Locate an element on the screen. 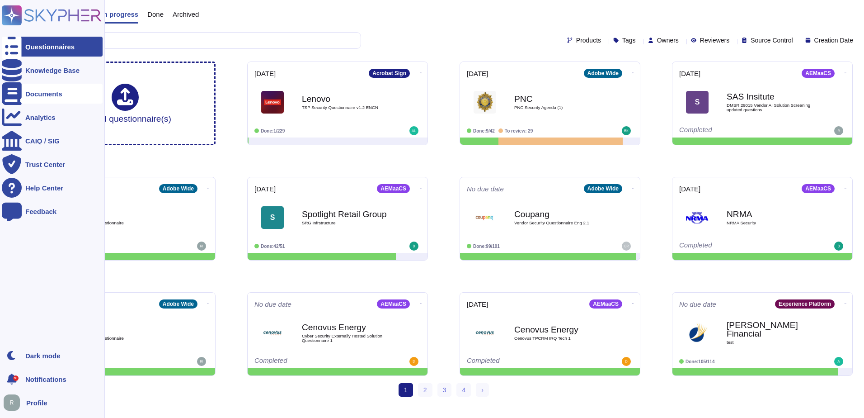  b: SAS Insitute is located at coordinates (772, 96).